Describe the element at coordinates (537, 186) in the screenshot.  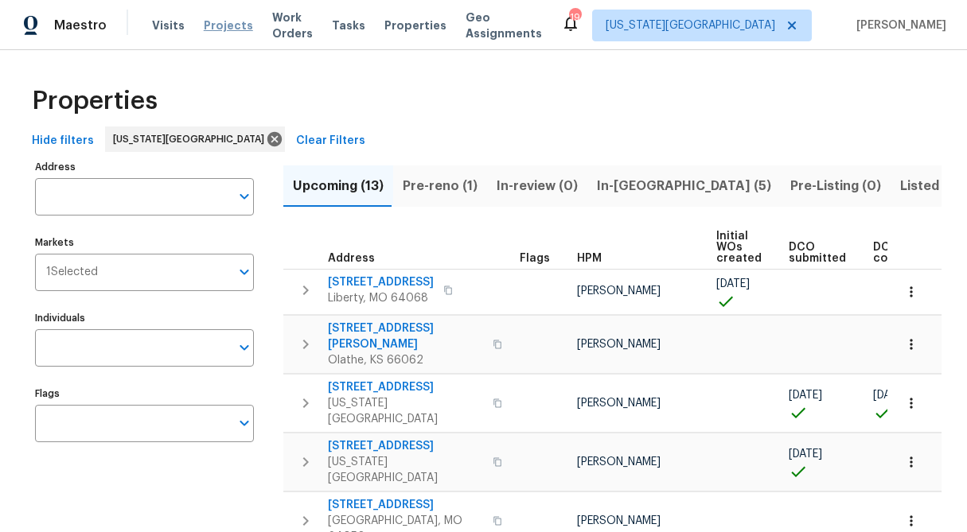
I see `span: In-review (0)` at that location.